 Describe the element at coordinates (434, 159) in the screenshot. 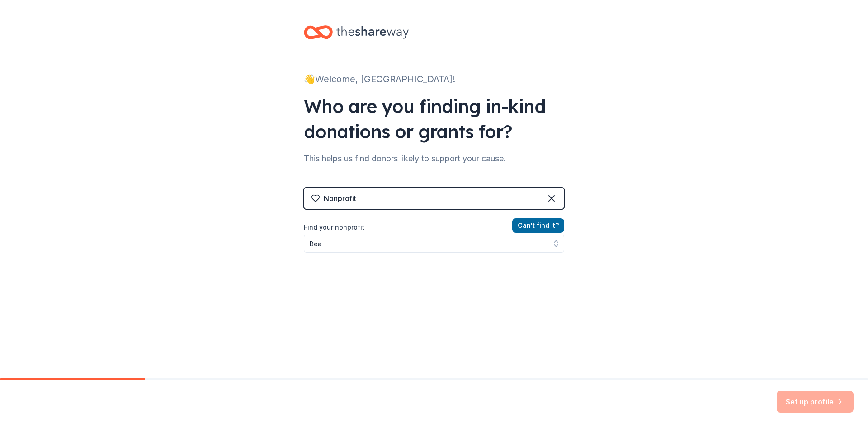

I see `div: This helps us find donors likely to support your cause.` at that location.